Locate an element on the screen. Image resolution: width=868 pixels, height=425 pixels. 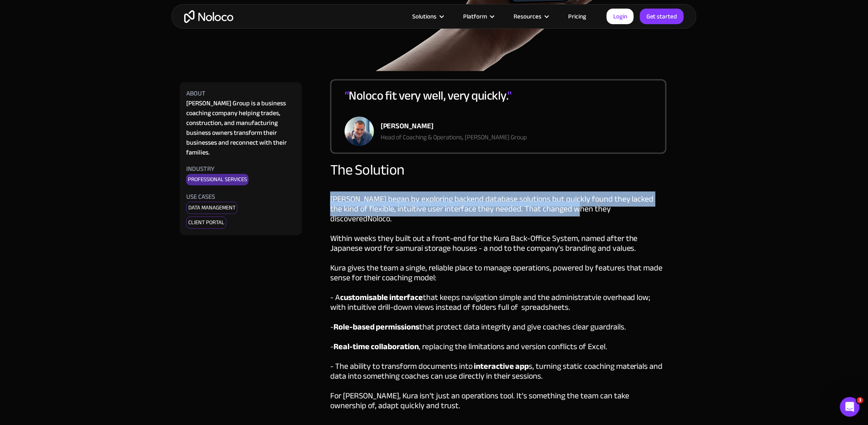
div: USE CASES is located at coordinates (200, 196).